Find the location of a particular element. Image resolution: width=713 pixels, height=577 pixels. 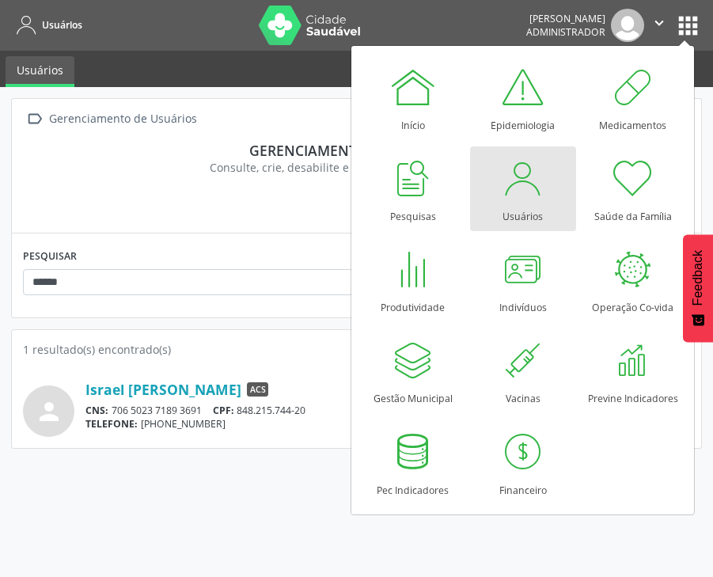

a: Vacinas is located at coordinates (523, 371).